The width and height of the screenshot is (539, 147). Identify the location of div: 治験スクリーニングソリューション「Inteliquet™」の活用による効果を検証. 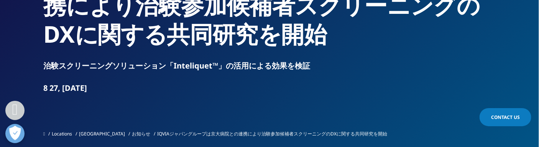
(270, 66).